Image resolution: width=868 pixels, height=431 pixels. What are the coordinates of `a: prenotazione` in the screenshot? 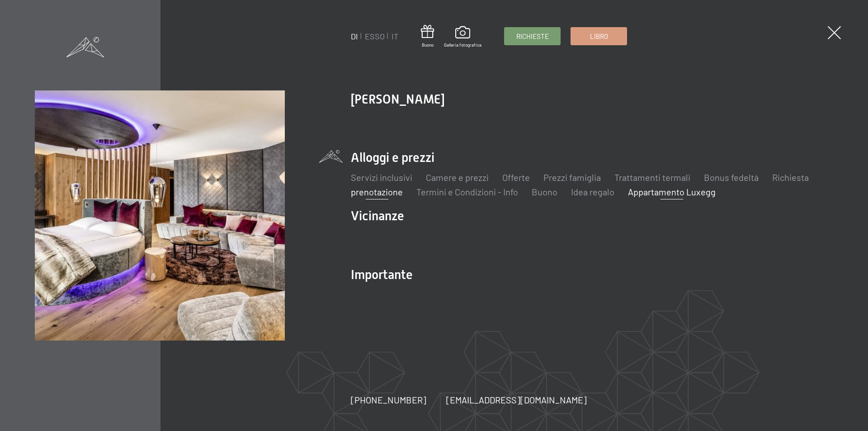 It's located at (377, 192).